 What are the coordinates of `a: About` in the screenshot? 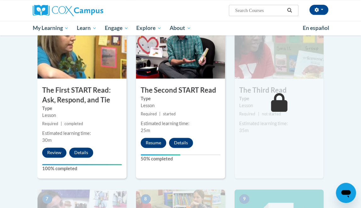 It's located at (180, 28).